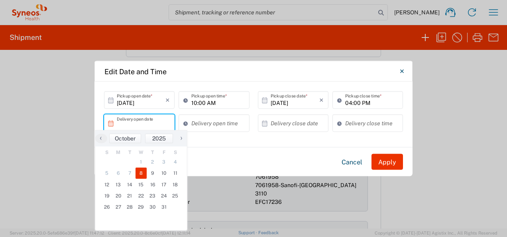 This screenshot has height=237, width=507. I want to click on span: 15, so click(141, 185).